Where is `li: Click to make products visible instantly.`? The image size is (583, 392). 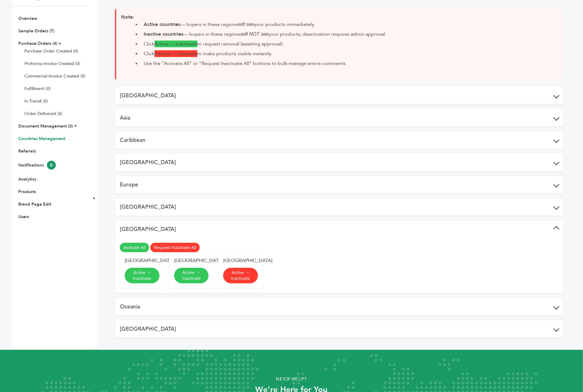 li: Click to make products visible instantly. is located at coordinates (350, 54).